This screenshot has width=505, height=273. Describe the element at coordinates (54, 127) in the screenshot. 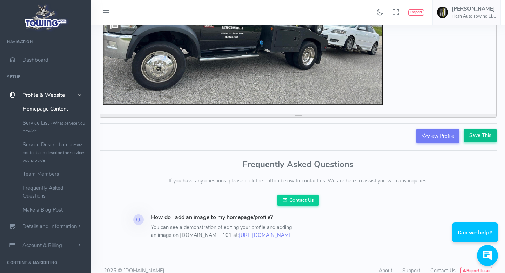

I see `small: What service you provide` at that location.